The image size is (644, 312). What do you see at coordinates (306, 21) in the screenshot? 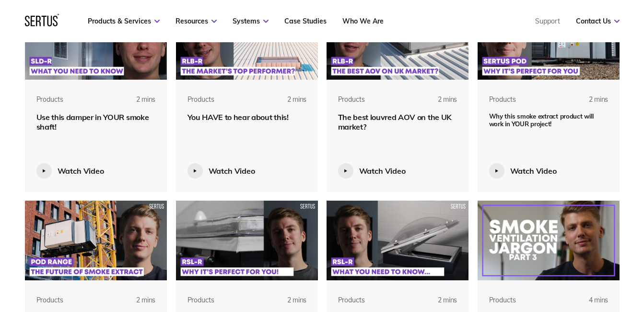
I see `a: Case Studies` at bounding box center [306, 21].